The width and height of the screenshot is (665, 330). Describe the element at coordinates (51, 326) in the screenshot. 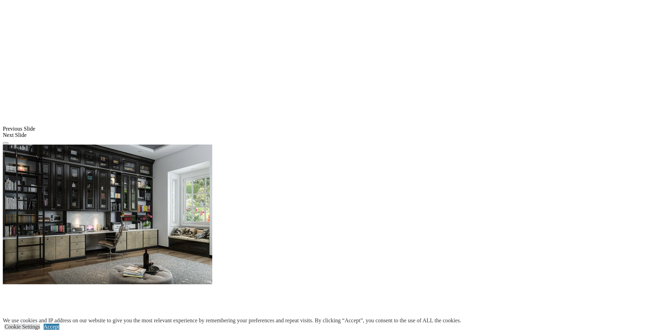

I see `a: Accept` at that location.